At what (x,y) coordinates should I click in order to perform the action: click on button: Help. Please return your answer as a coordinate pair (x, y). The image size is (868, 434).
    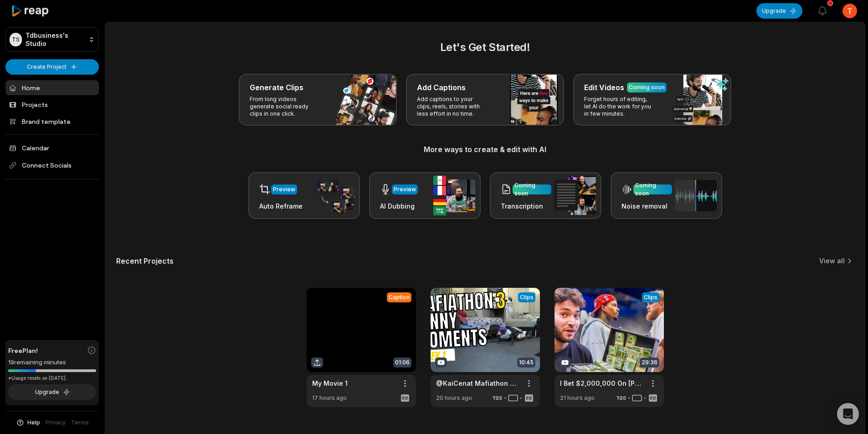
    Looking at the image, I should click on (28, 423).